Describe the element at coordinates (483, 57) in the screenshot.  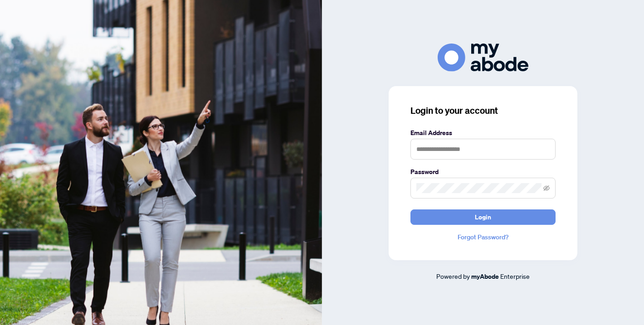
I see `img: ma-logo` at that location.